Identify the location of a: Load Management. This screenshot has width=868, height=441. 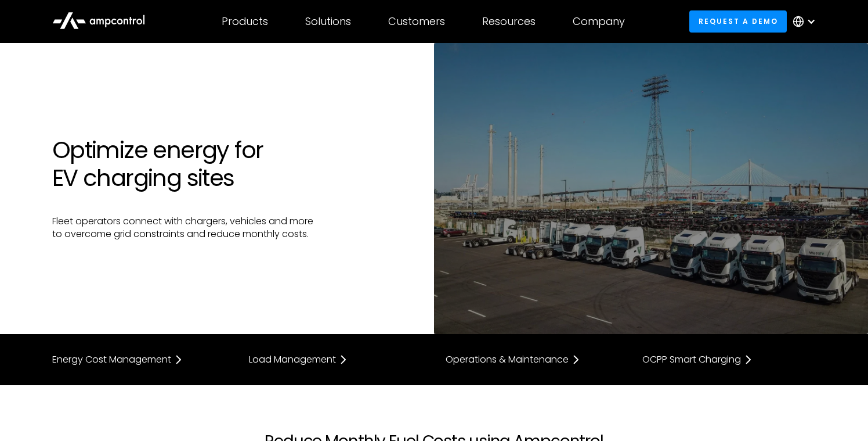
(336, 359).